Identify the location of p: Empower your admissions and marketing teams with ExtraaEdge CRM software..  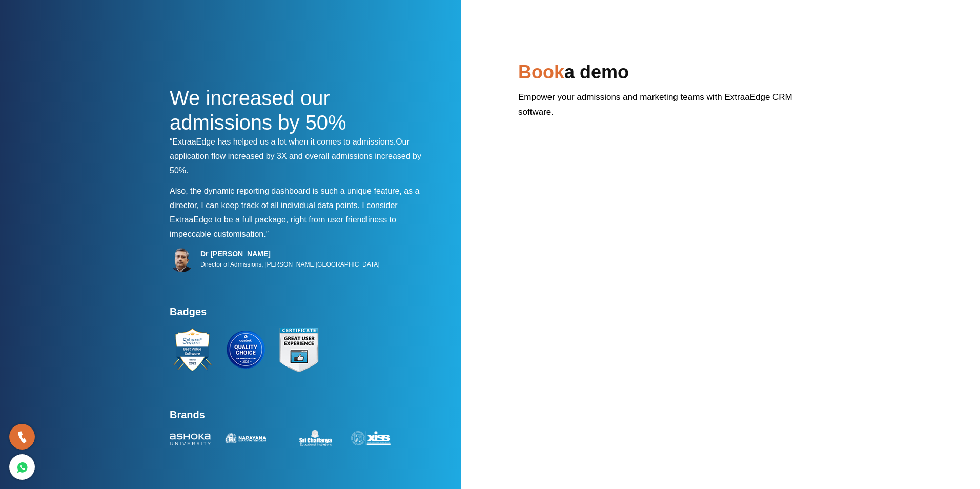
(664, 108).